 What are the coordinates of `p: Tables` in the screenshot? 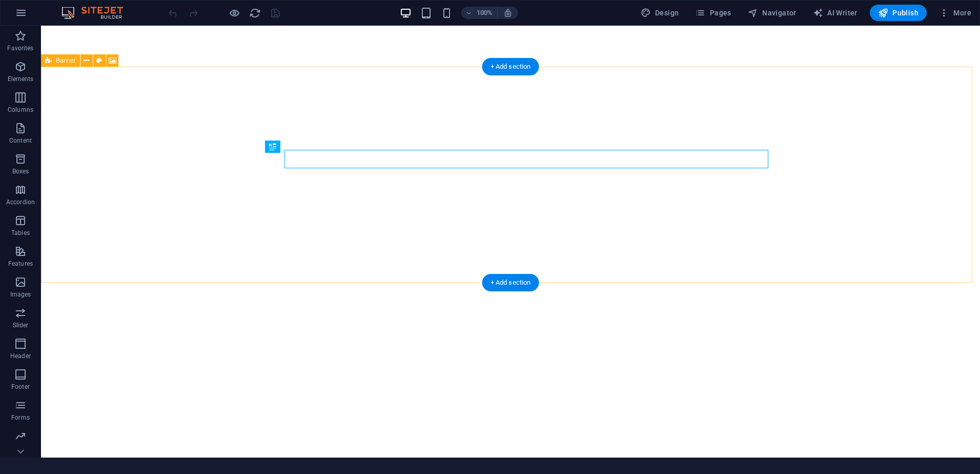 It's located at (20, 233).